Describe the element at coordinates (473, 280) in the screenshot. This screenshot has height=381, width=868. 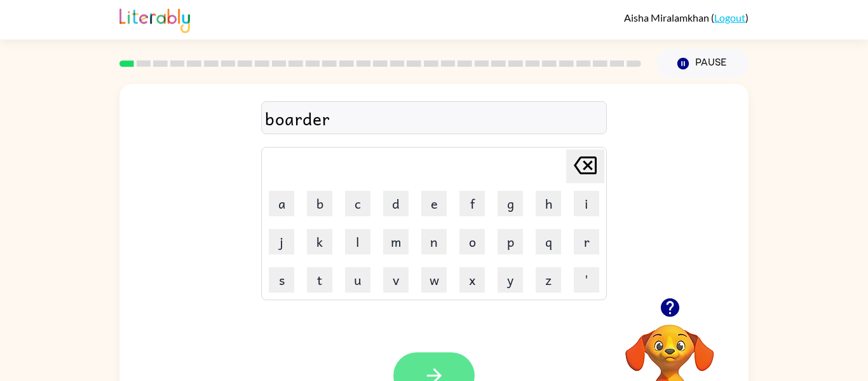
I see `button: x` at that location.